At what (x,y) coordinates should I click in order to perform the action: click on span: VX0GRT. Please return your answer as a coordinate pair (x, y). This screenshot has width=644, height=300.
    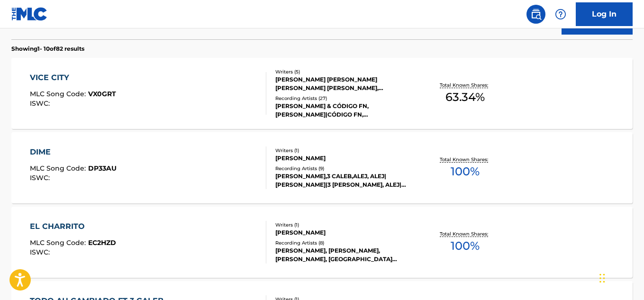
    Looking at the image, I should click on (102, 94).